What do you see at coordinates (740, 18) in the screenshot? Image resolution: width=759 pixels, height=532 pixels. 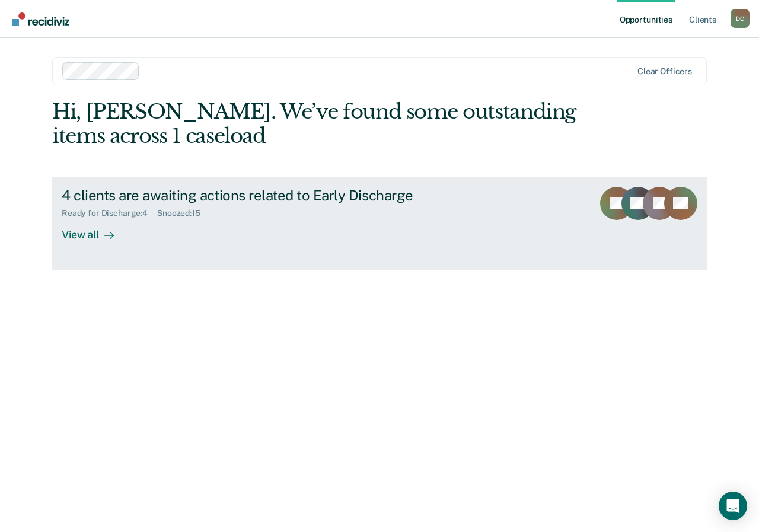 I see `div: D C` at bounding box center [740, 18].